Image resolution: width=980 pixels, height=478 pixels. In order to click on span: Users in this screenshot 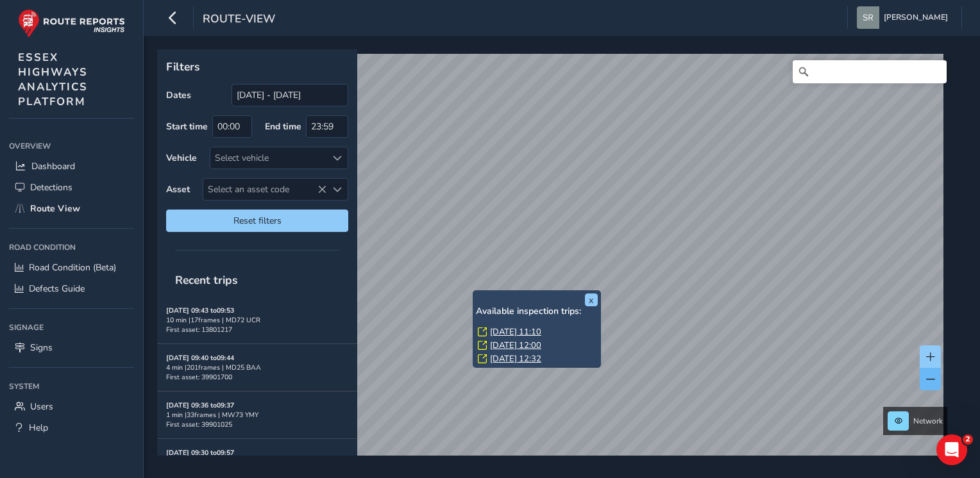, I will do `click(42, 406)`.